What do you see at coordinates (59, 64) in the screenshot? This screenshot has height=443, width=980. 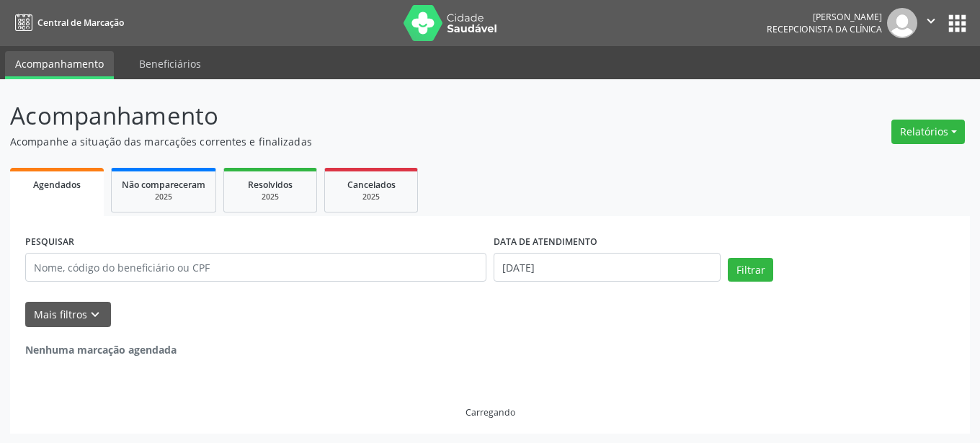 I see `a: Acompanhamento` at bounding box center [59, 64].